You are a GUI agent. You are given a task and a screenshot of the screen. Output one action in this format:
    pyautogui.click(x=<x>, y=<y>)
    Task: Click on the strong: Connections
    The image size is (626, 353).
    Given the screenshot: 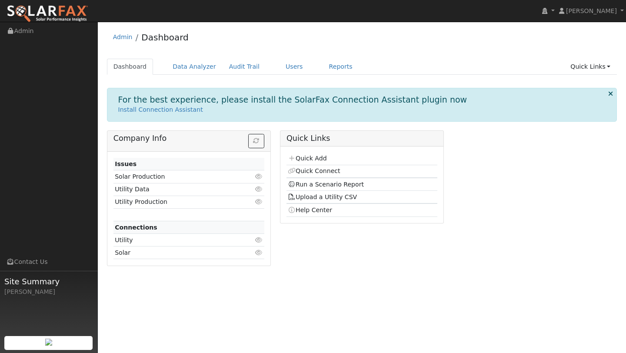 What is the action you would take?
    pyautogui.click(x=136, y=227)
    